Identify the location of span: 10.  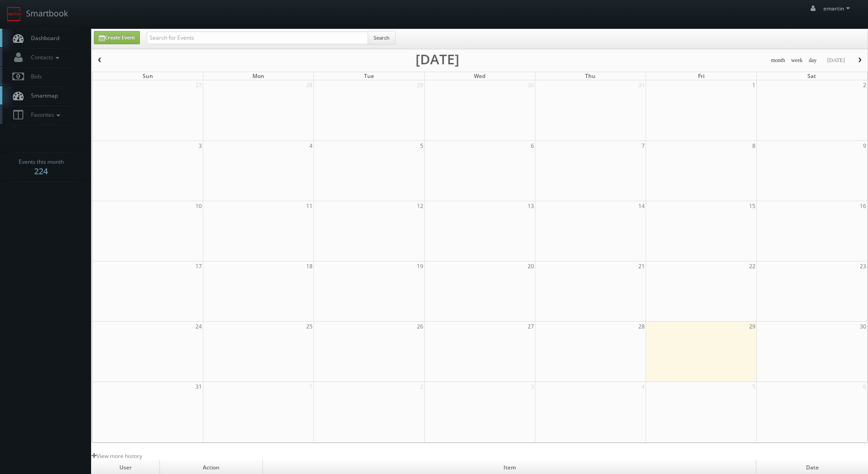
(199, 206).